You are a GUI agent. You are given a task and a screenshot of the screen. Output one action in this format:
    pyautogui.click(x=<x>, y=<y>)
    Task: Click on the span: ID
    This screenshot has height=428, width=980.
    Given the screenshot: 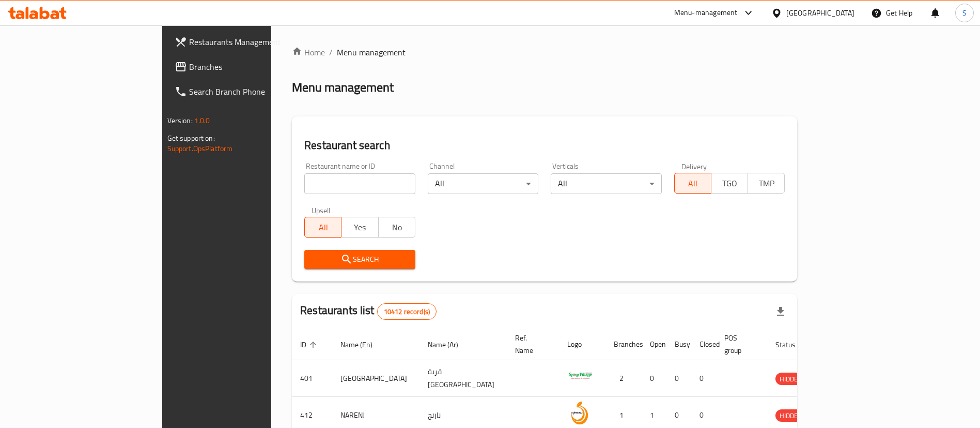 What is the action you would take?
    pyautogui.click(x=310, y=344)
    